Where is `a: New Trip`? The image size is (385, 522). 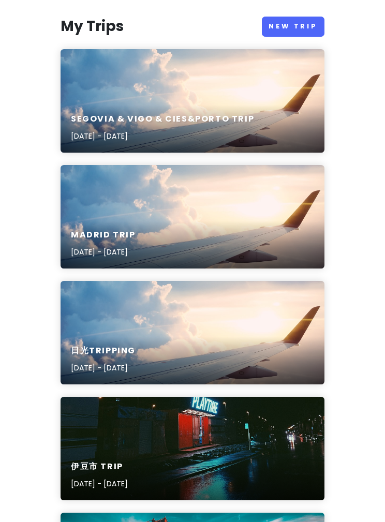 a: New Trip is located at coordinates (293, 26).